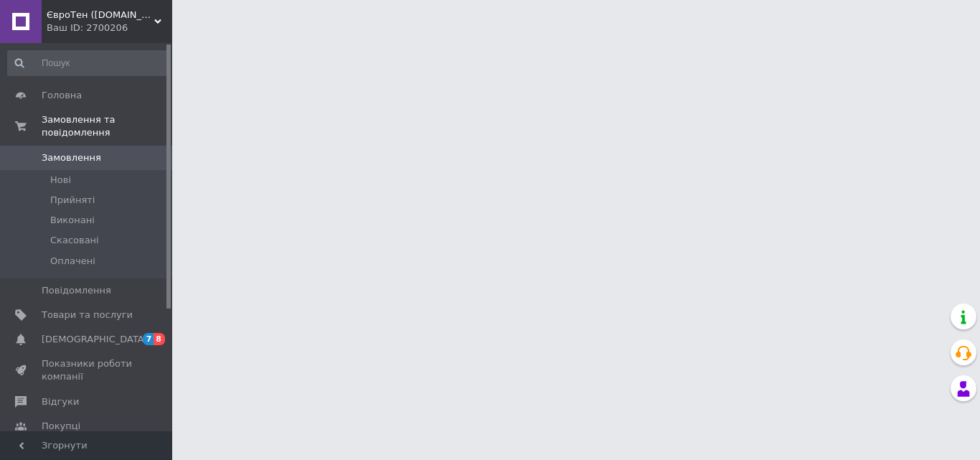 The height and width of the screenshot is (460, 980). What do you see at coordinates (76, 291) in the screenshot?
I see `span: Повідомлення` at bounding box center [76, 291].